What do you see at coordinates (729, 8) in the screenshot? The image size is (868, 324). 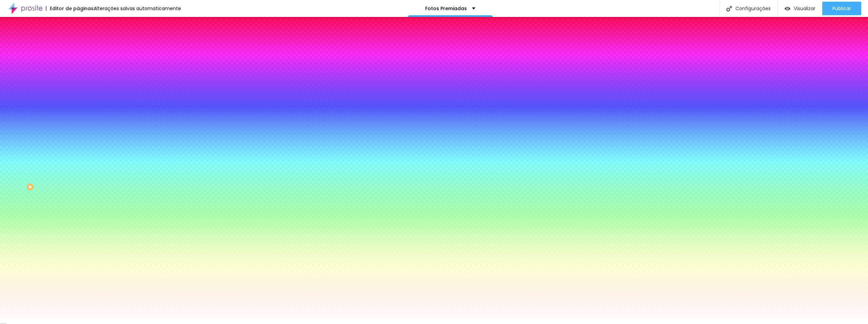 I see `img: Icone` at bounding box center [729, 8].